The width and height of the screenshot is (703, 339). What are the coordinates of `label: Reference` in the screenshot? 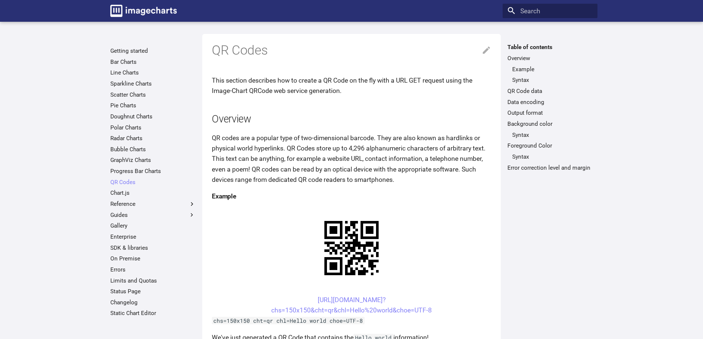 It's located at (153, 204).